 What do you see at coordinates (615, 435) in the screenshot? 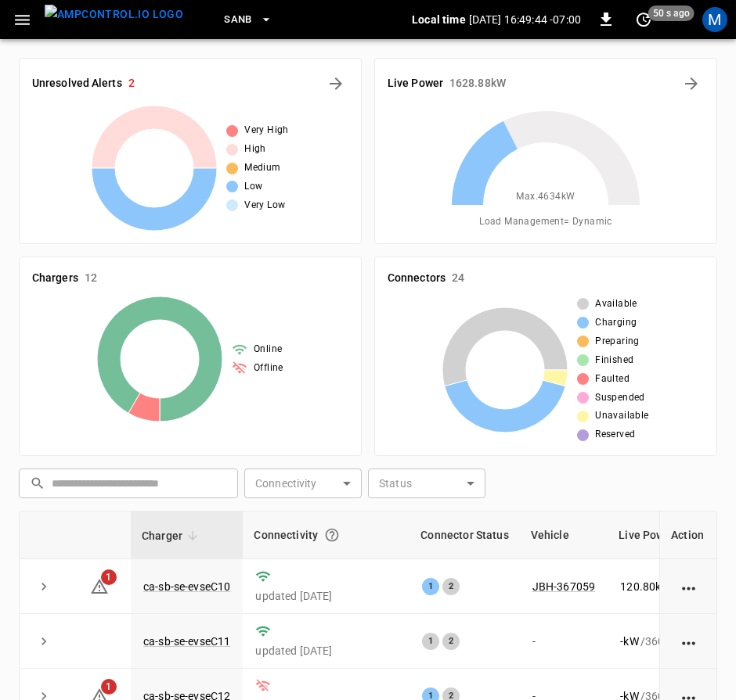
I see `span: Reserved` at bounding box center [615, 435].